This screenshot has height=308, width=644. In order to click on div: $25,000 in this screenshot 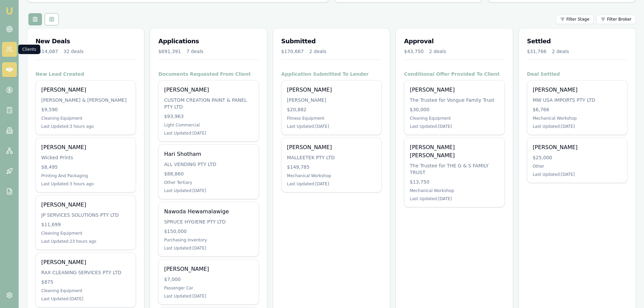, I will do `click(577, 158)`.